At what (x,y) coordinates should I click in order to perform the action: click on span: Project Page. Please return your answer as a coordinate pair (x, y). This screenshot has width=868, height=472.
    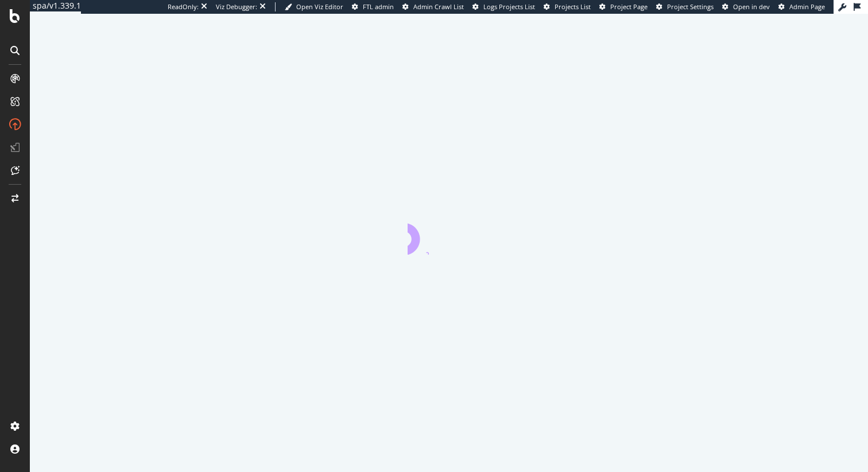
    Looking at the image, I should click on (628, 6).